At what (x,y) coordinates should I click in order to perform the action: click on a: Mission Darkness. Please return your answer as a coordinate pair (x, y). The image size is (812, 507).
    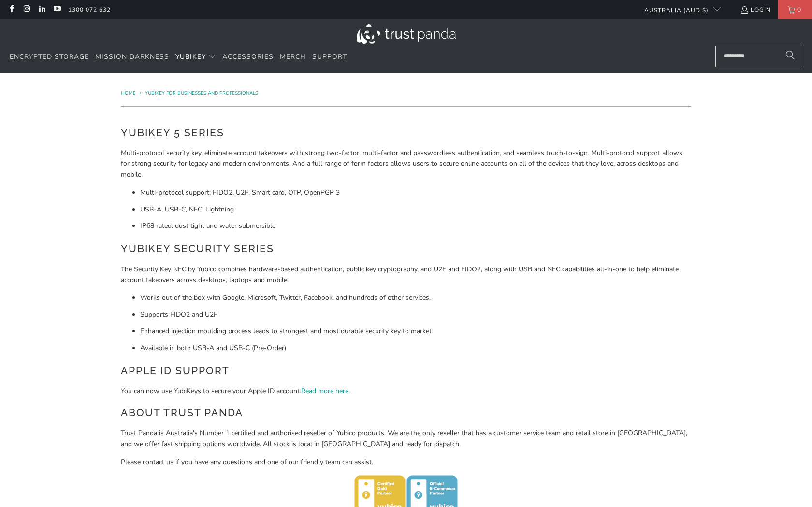
    Looking at the image, I should click on (132, 57).